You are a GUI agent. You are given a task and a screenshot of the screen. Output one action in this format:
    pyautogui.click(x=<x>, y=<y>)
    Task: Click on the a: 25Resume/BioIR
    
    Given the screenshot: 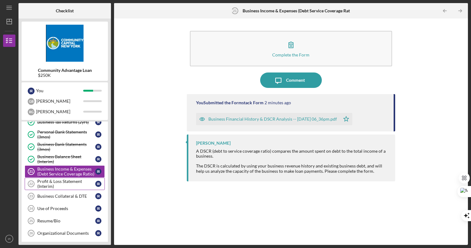 What is the action you would take?
    pyautogui.click(x=65, y=221)
    